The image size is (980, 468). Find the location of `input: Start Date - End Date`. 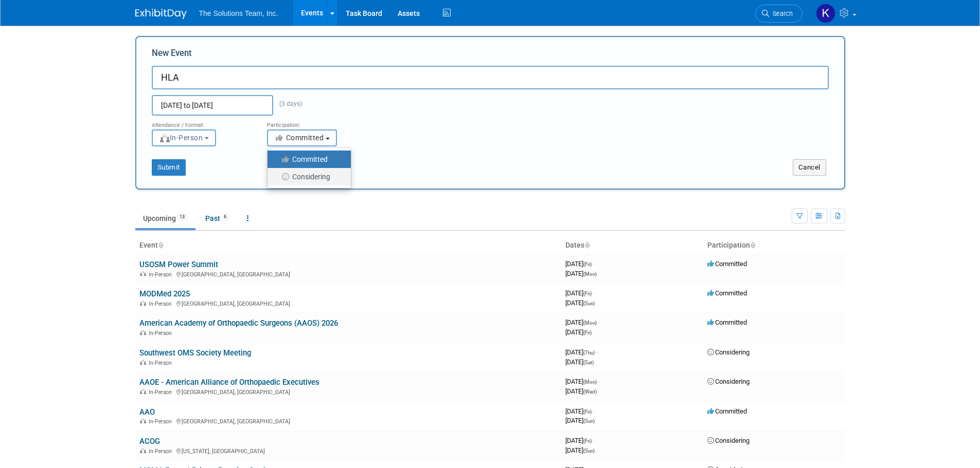

input: Start Date - End Date is located at coordinates (213, 106).